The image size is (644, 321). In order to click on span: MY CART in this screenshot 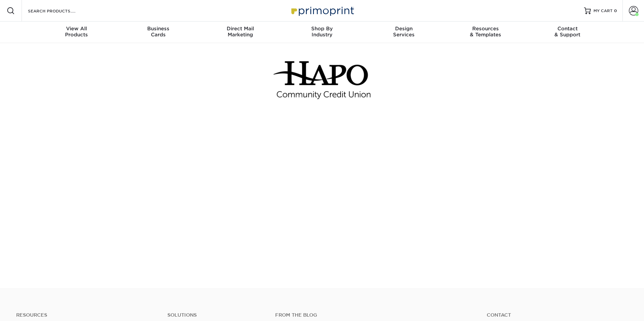, I will do `click(603, 11)`.